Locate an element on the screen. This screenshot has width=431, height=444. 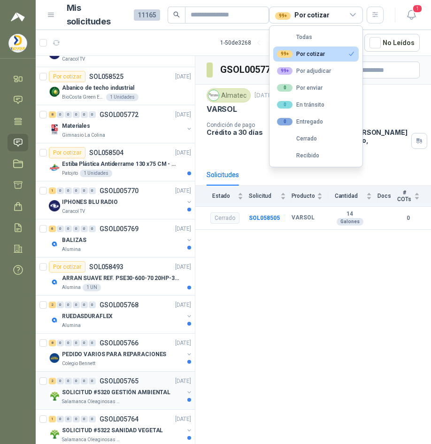
p: Patojito is located at coordinates (70, 173).